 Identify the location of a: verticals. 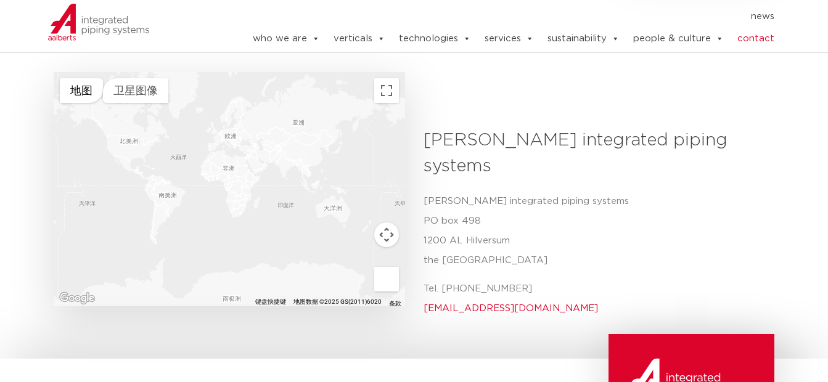
(359, 39).